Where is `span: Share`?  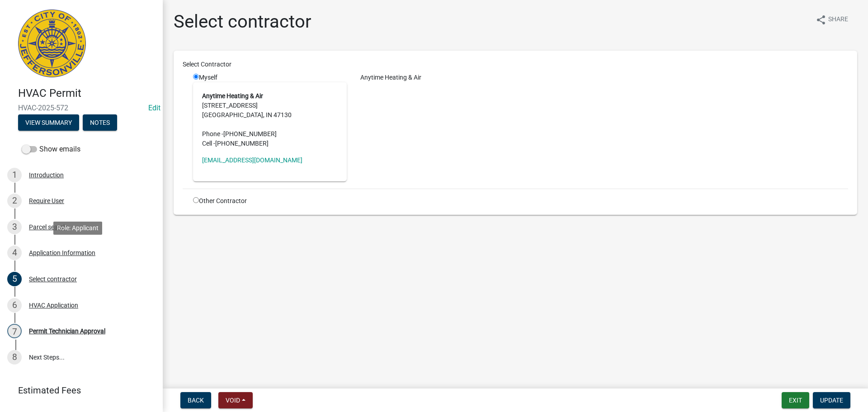
span: Share is located at coordinates (839, 20).